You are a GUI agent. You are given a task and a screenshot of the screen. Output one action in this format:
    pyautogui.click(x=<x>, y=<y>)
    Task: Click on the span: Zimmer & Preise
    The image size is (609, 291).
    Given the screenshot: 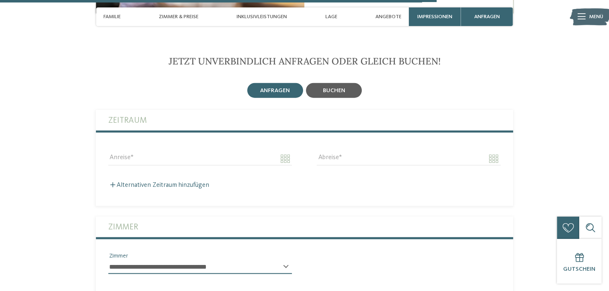 What is the action you would take?
    pyautogui.click(x=179, y=17)
    